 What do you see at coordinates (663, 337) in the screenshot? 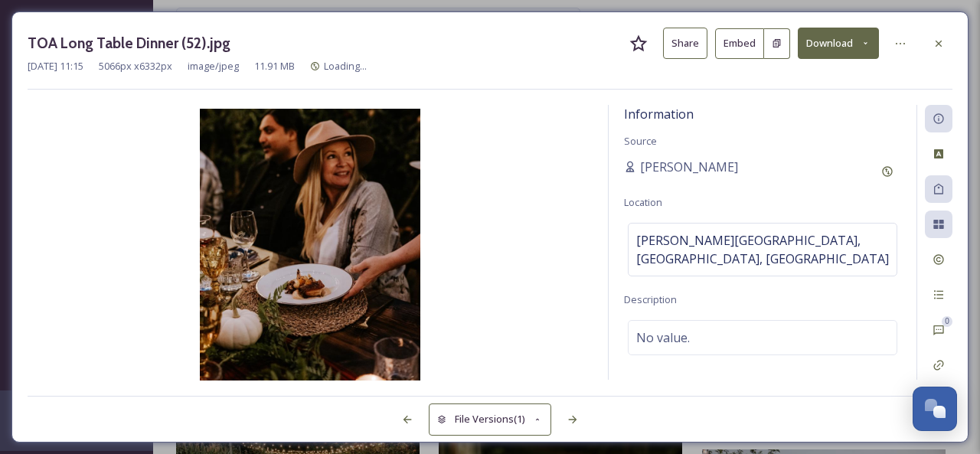
I see `span: No value.` at bounding box center [663, 337].